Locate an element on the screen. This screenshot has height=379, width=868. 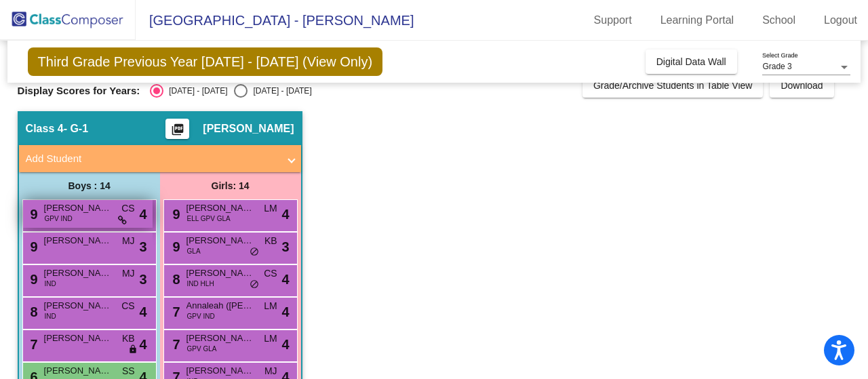
span: Grade/Archive Students in Table View is located at coordinates (673, 85).